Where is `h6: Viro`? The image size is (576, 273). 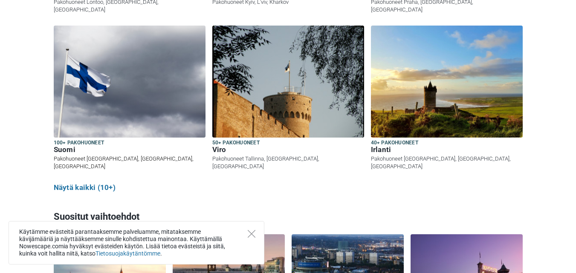
h6: Viro is located at coordinates (288, 150).